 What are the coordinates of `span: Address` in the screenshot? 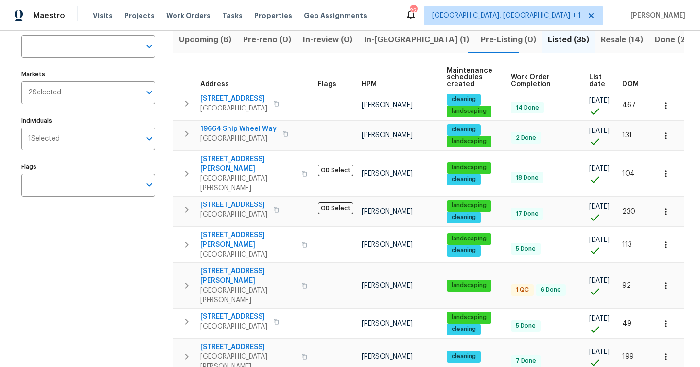 It's located at (214, 84).